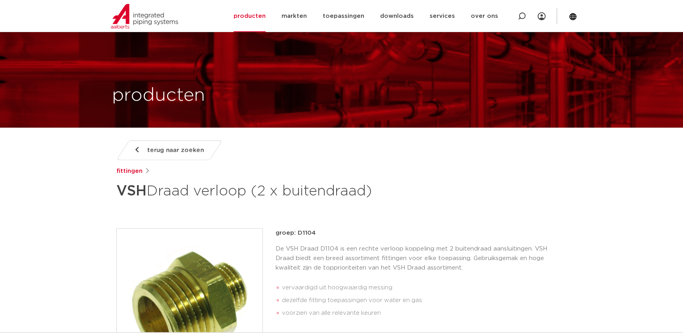 Image resolution: width=683 pixels, height=333 pixels. Describe the element at coordinates (425, 300) in the screenshot. I see `li: dezelfde fitting toepassingen voor water en gas` at that location.